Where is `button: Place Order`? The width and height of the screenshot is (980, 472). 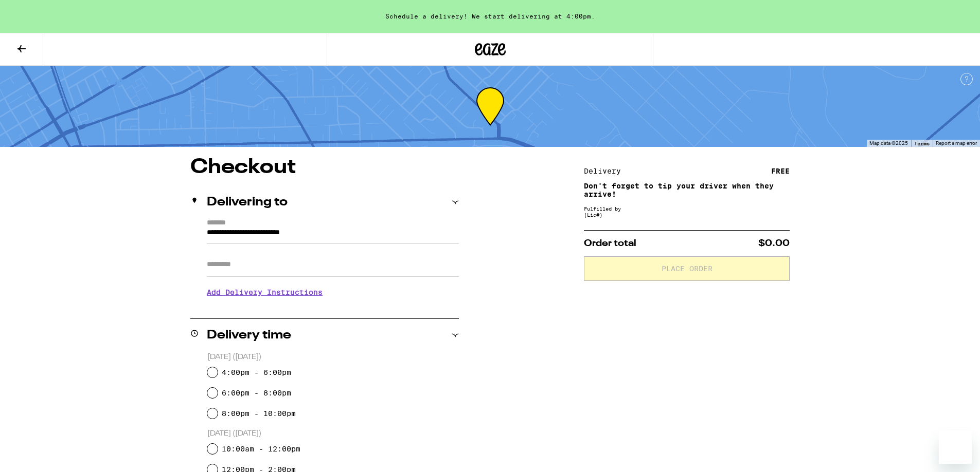
button: Place Order is located at coordinates (686, 268).